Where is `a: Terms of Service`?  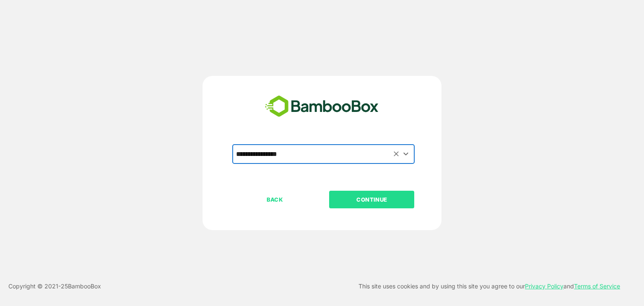 a: Terms of Service is located at coordinates (597, 286).